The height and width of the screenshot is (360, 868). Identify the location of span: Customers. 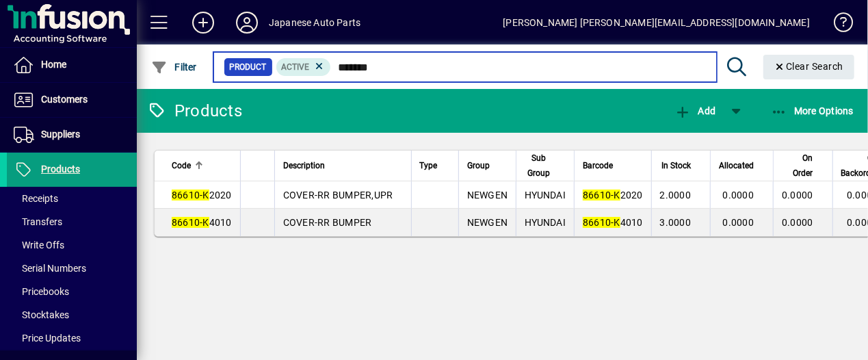
(64, 99).